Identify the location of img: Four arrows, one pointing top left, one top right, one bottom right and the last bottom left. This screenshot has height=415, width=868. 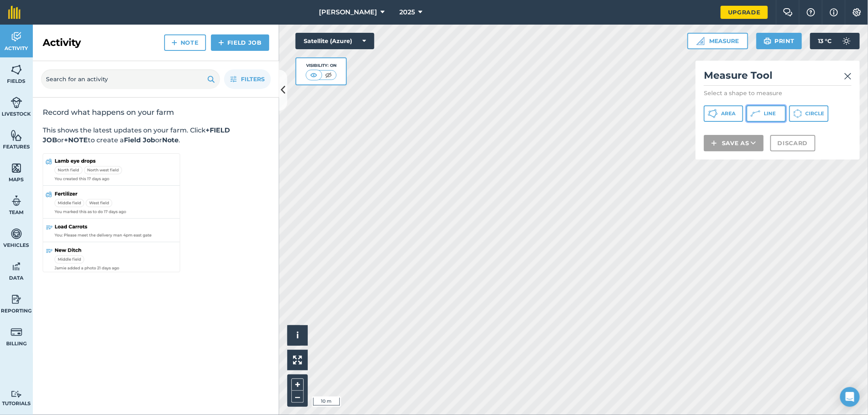
(298, 360).